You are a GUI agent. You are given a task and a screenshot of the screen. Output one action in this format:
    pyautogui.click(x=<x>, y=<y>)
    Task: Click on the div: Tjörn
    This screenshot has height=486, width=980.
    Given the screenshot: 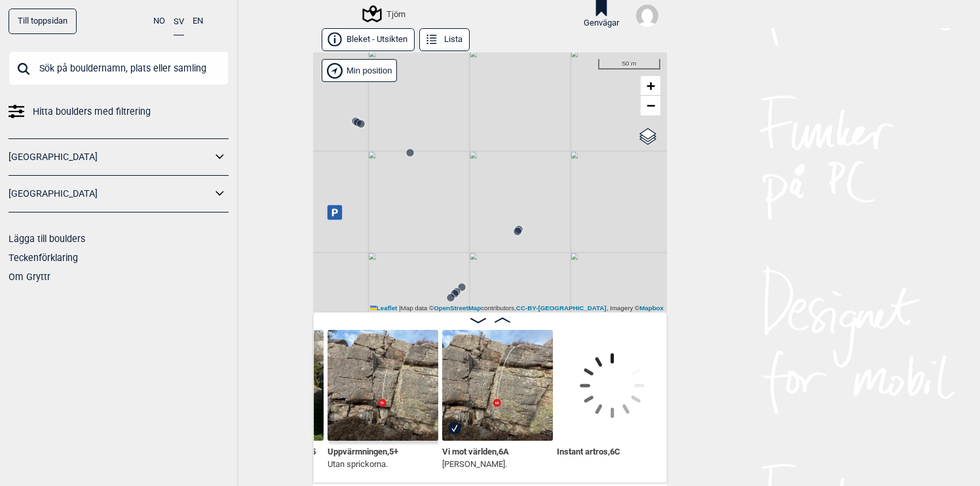 What is the action you would take?
    pyautogui.click(x=385, y=13)
    